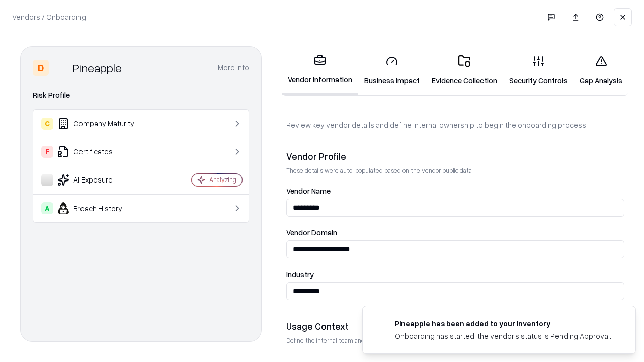 This screenshot has height=362, width=644. Describe the element at coordinates (503, 323) in the screenshot. I see `div: Pineapple has been added to your inventory` at that location.